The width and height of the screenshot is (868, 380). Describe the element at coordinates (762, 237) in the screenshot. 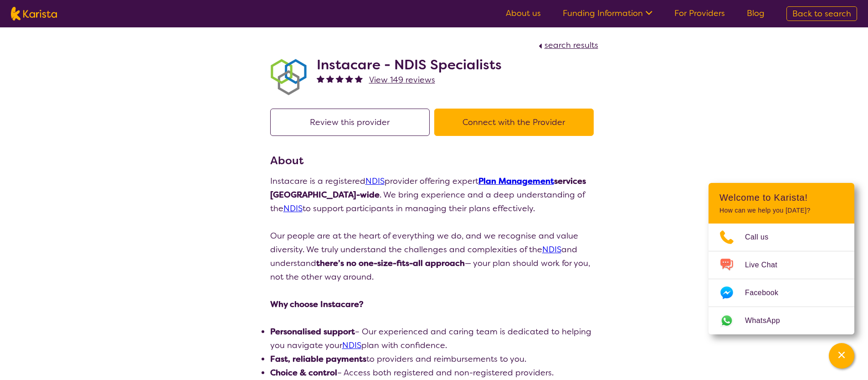

I see `span: Call us` at that location.